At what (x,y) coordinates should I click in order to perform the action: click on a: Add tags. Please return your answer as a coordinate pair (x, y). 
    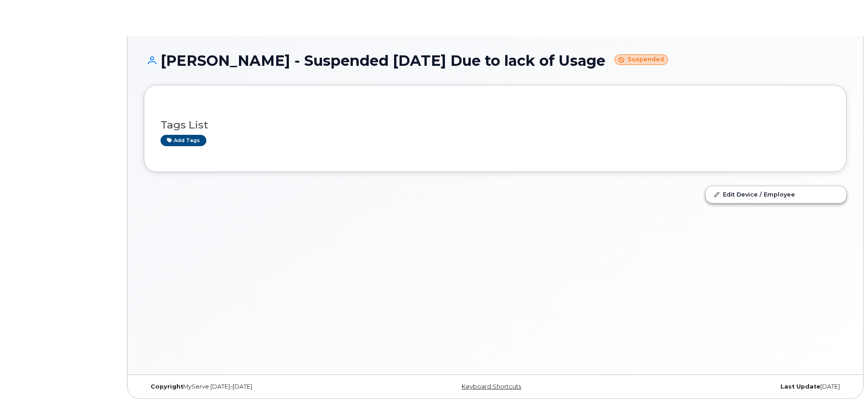
    Looking at the image, I should click on (183, 140).